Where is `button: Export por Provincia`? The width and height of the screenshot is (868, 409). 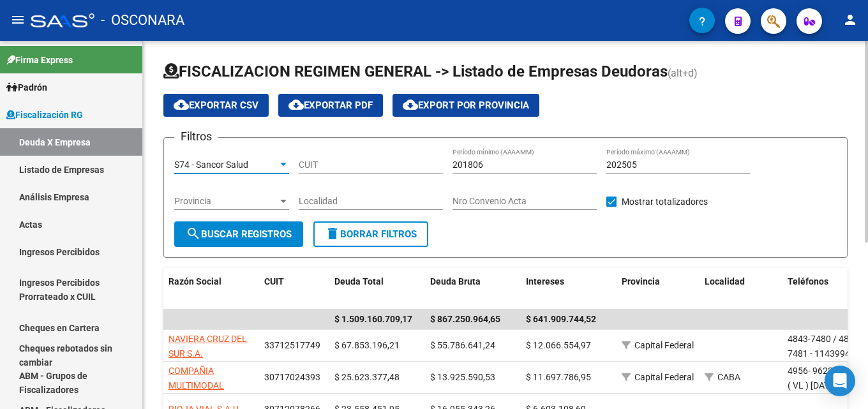
button: Export por Provincia is located at coordinates (466, 105).